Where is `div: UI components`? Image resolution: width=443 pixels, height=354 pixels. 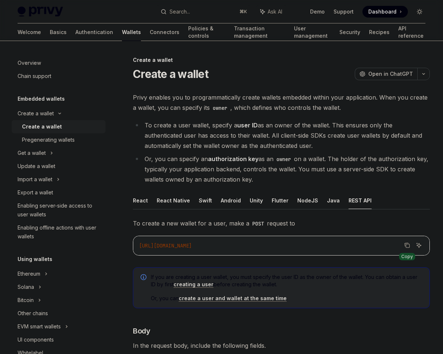
div: UI components is located at coordinates (35, 339).